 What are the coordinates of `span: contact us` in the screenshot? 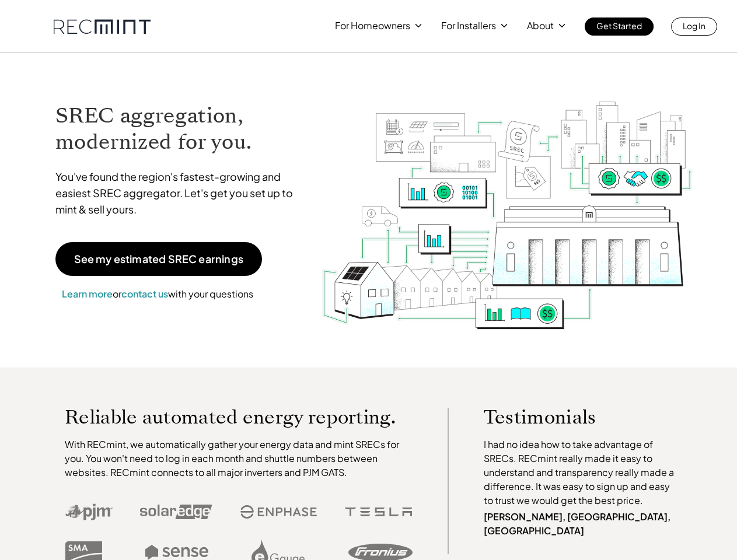 It's located at (145, 293).